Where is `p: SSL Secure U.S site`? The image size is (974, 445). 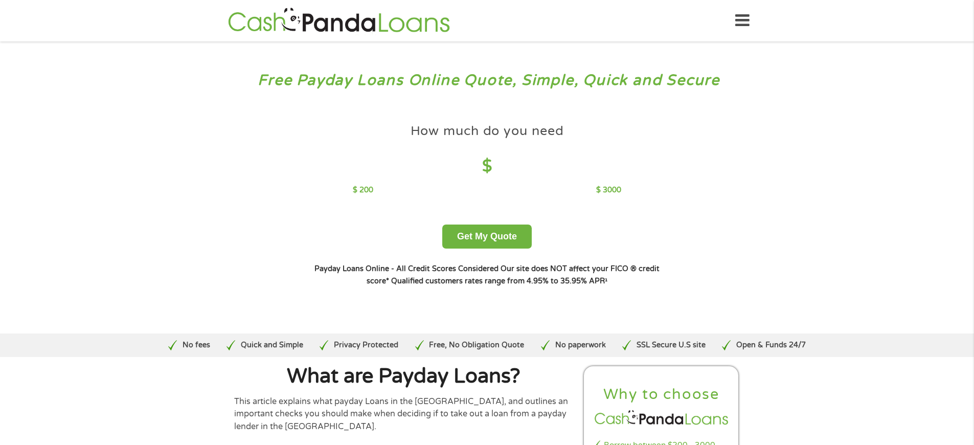 p: SSL Secure U.S site is located at coordinates (671, 345).